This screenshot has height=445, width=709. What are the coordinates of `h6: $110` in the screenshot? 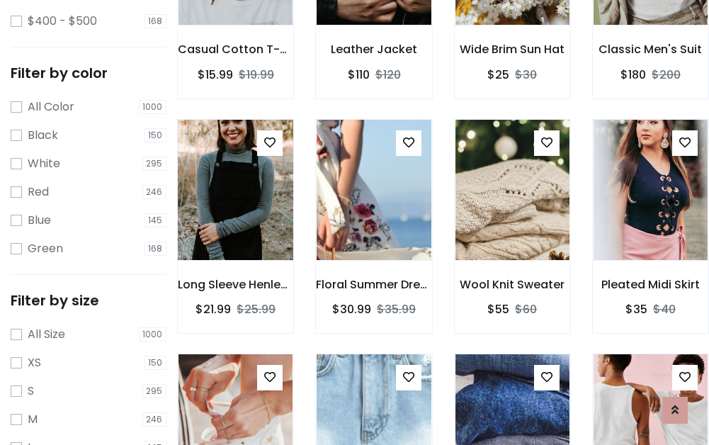 It's located at (358, 74).